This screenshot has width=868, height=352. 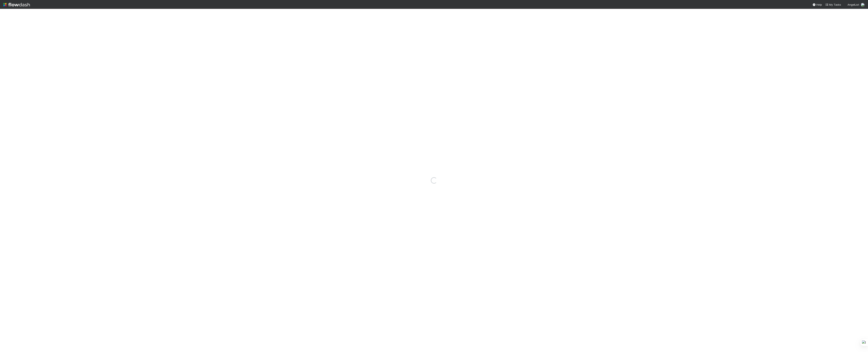 I want to click on span: My Tasks, so click(x=833, y=5).